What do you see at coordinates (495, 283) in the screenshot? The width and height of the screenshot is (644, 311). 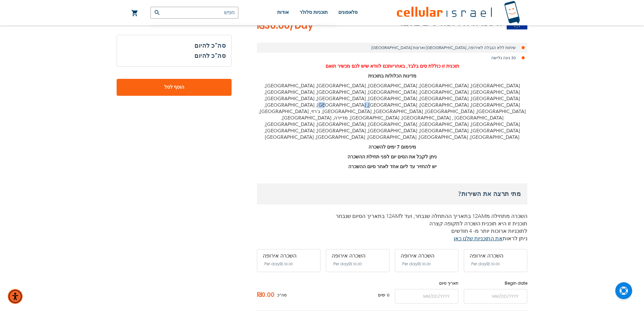 I see `label: Begin date` at bounding box center [495, 283].